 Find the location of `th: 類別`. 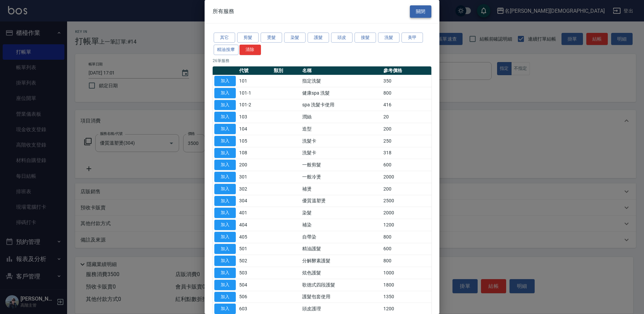

th: 類別 is located at coordinates (286, 71).